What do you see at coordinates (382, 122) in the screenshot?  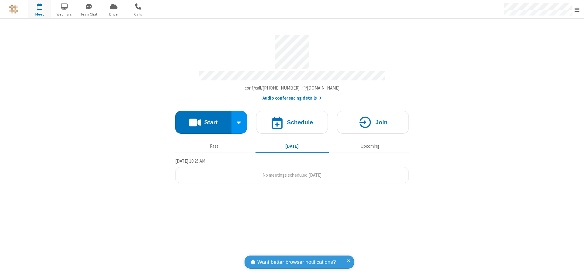 I see `h4: Join` at bounding box center [382, 122].